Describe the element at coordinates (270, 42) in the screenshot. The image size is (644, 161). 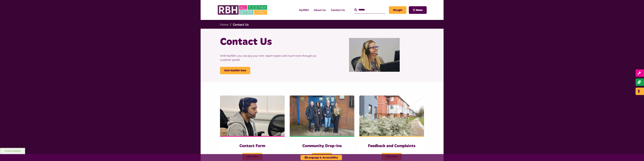
I see `h1: Contact Us` at that location.